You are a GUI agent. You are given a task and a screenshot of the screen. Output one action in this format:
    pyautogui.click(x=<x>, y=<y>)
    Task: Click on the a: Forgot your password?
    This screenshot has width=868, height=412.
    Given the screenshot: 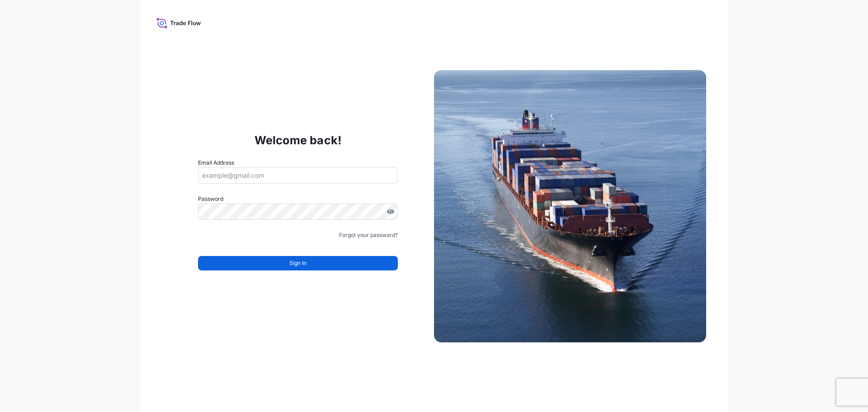 What is the action you would take?
    pyautogui.click(x=368, y=235)
    